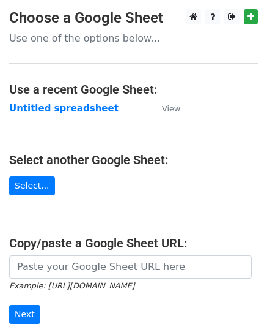  What do you see at coordinates (24, 314) in the screenshot?
I see `input: Next` at bounding box center [24, 314].